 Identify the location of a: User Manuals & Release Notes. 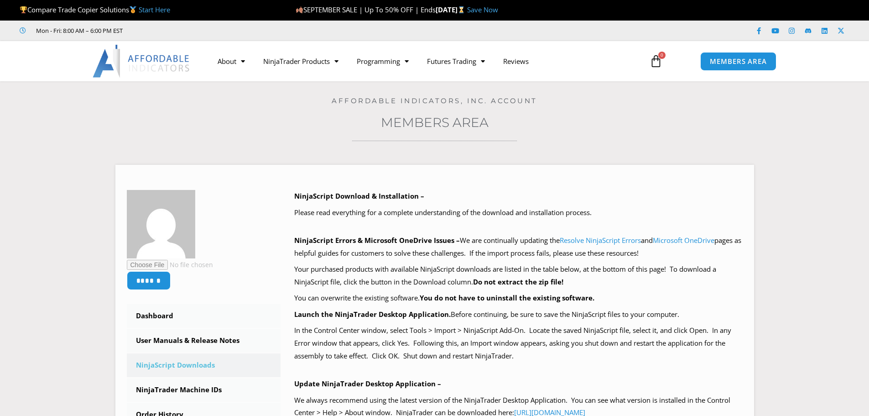
(204, 340).